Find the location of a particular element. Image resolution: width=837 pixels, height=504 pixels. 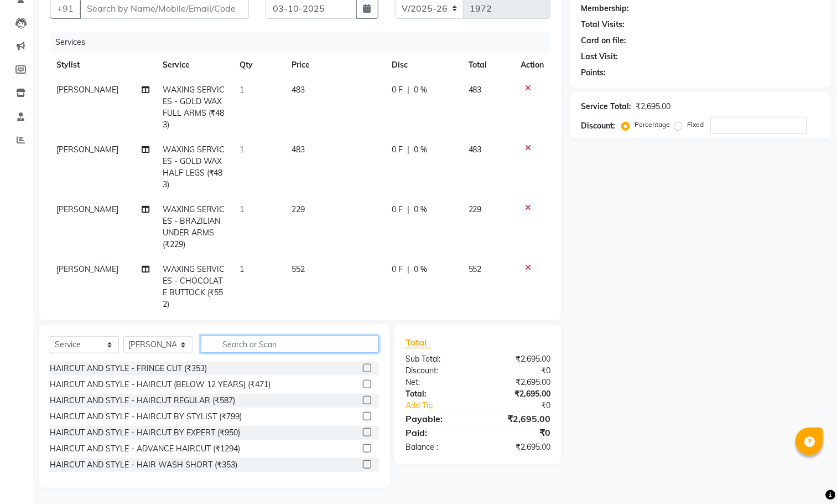

div: Paid: is located at coordinates (437, 432).